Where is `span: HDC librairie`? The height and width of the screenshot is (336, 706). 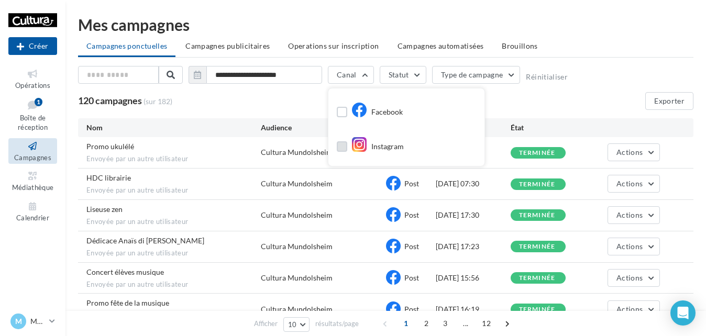
span: HDC librairie is located at coordinates (108, 178).